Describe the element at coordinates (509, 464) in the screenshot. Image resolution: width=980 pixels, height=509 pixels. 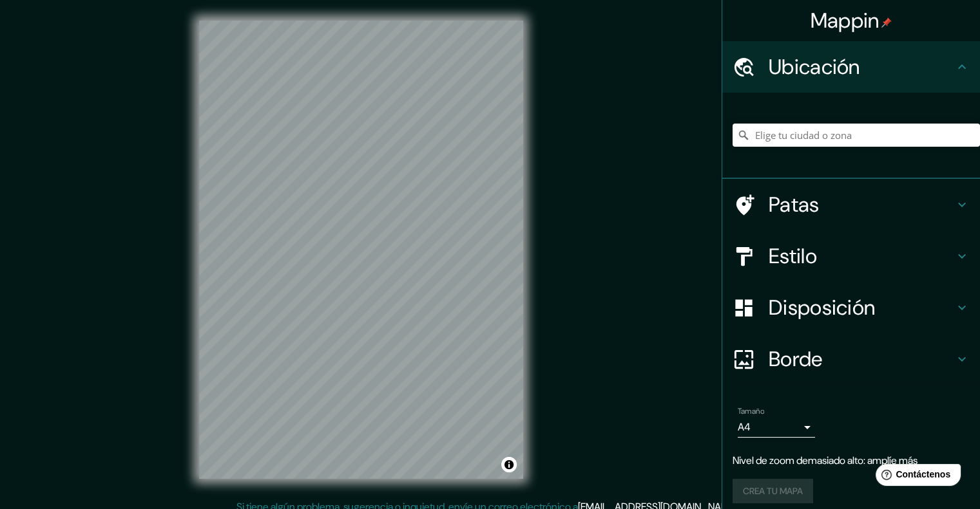
I see `button: Activar o desactivar atribución` at that location.